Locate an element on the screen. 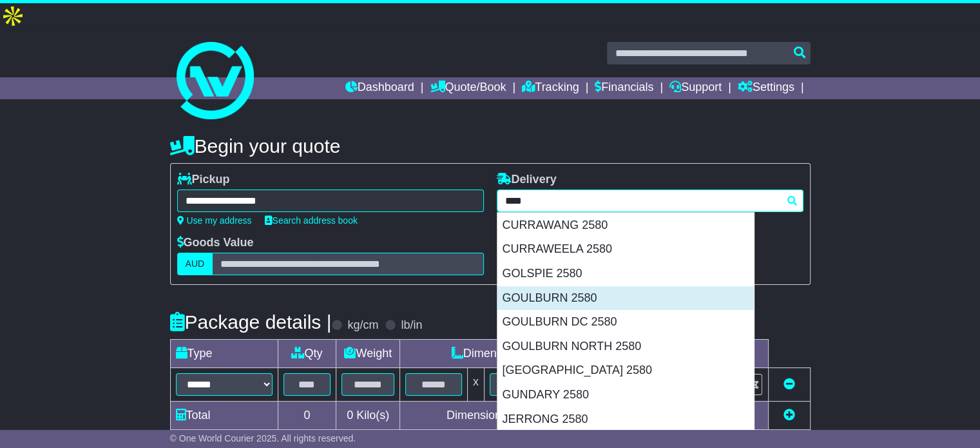 This screenshot has width=980, height=448. label: Pickup is located at coordinates (204, 180).